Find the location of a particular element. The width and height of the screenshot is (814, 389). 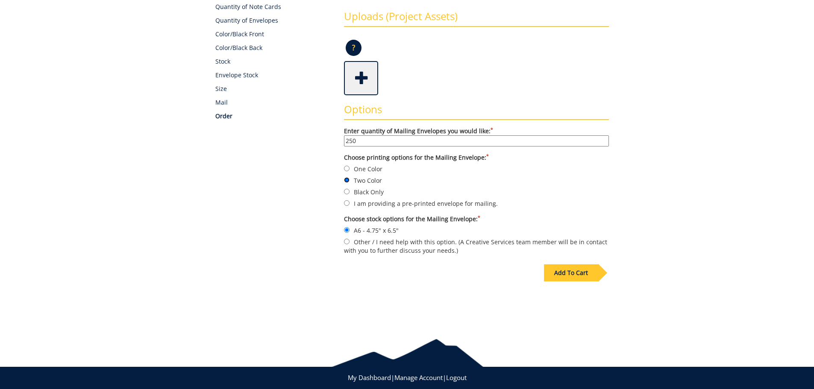

label: Black Only is located at coordinates (476, 192).